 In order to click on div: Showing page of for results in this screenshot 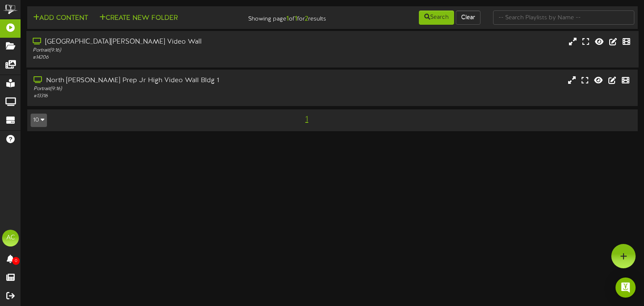, I will do `click(281, 17)`.